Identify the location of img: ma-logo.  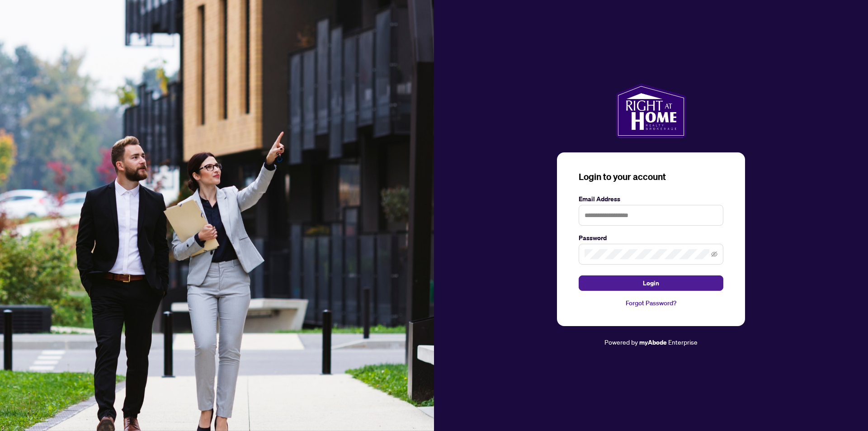
(651, 111).